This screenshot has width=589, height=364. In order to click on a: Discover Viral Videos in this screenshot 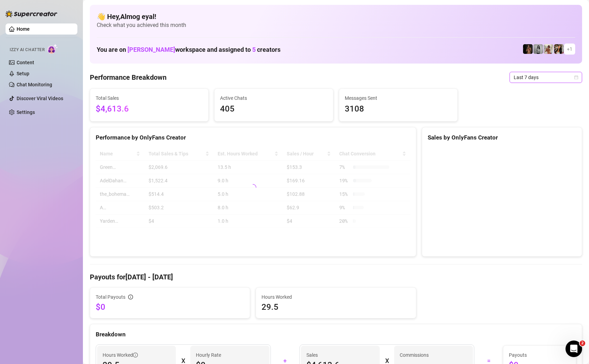, I will do `click(40, 99)`.